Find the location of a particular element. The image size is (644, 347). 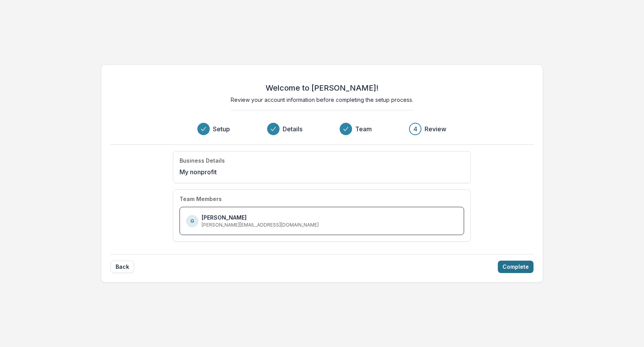

button: Back is located at coordinates (122, 267).